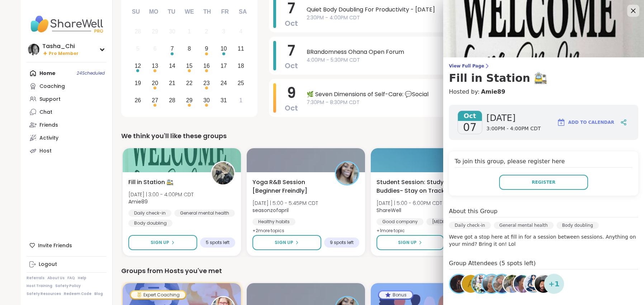 This screenshot has height=305, width=644. Describe the element at coordinates (224, 83) in the screenshot. I see `div: 24` at that location.